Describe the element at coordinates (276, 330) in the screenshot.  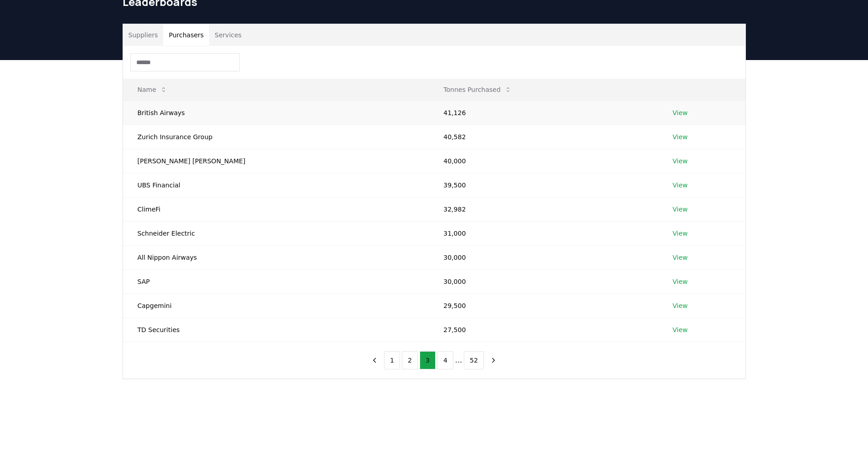
I see `td: TD Securities` at that location.